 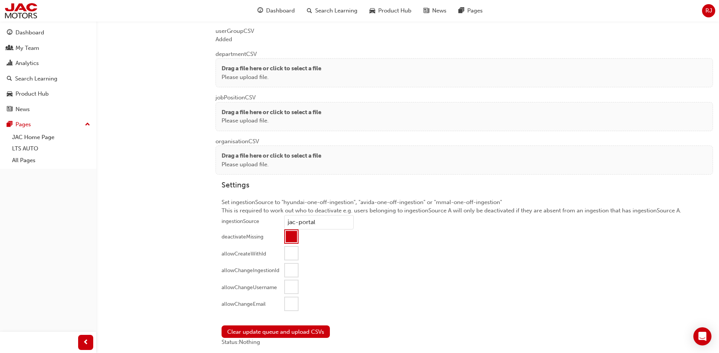 What do you see at coordinates (464, 153) in the screenshot?
I see `div: organisation CSV` at bounding box center [464, 153].